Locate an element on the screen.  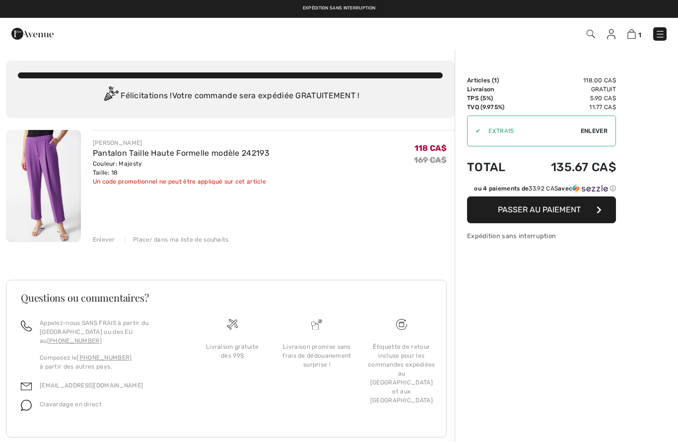
img: Livraison promise sans frais de dédouanement surprise&nbsp;! is located at coordinates (317, 324).